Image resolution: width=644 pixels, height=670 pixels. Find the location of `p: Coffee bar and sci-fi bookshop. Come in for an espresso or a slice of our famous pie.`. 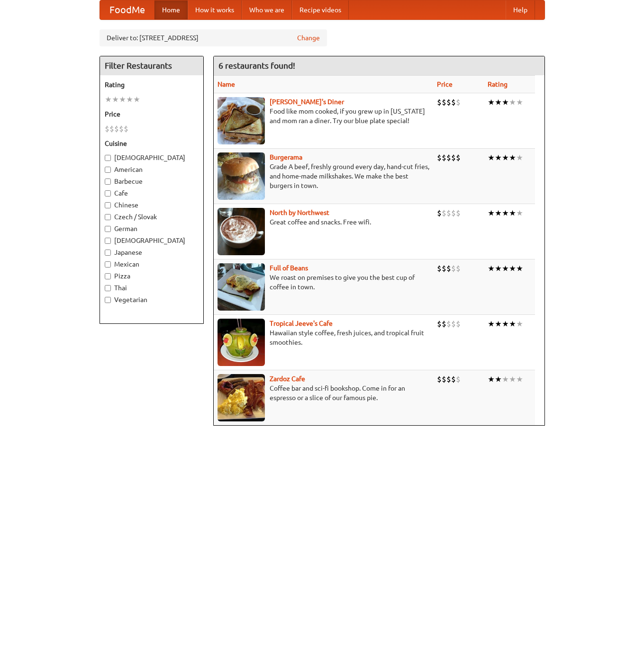

p: Coffee bar and sci-fi bookshop. Come in for an espresso or a slice of our famous pie. is located at coordinates (323, 393).